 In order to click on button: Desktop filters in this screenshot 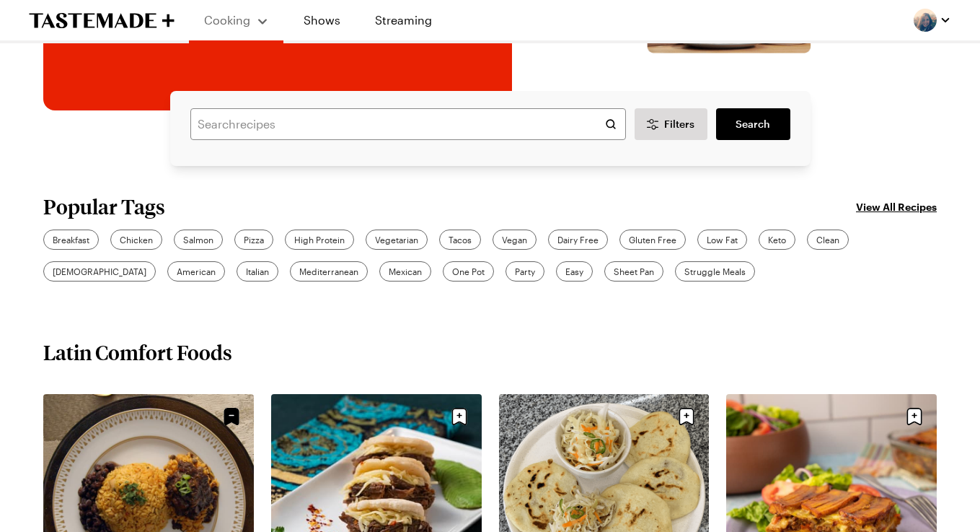, I will do `click(671, 124)`.